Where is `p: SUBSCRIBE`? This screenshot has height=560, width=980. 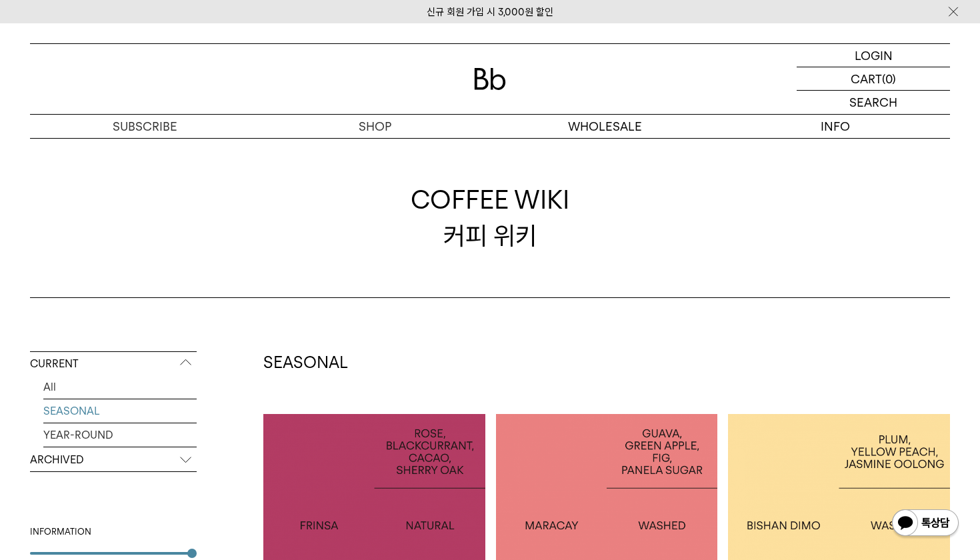 p: SUBSCRIBE is located at coordinates (144, 126).